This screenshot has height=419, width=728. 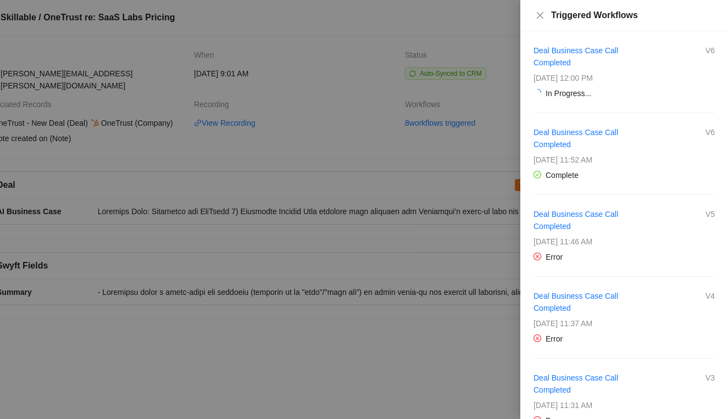 What do you see at coordinates (540, 15) in the screenshot?
I see `span: close` at bounding box center [540, 15].